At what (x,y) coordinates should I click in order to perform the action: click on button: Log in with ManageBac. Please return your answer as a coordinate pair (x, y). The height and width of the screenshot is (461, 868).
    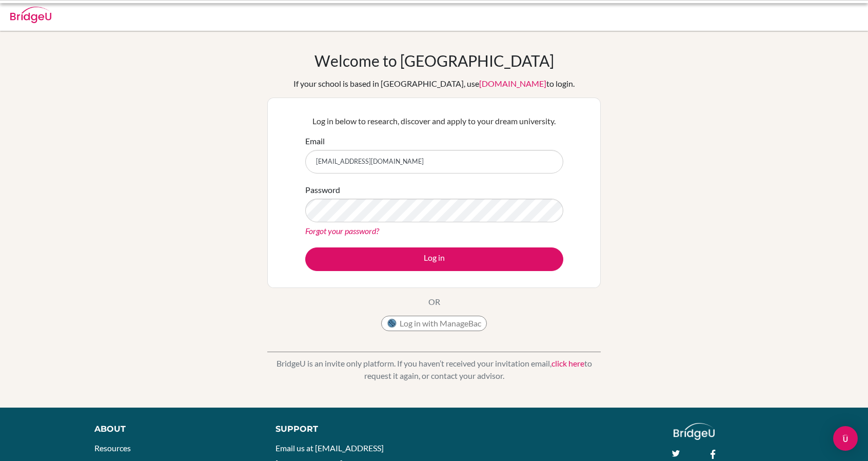
    Looking at the image, I should click on (434, 323).